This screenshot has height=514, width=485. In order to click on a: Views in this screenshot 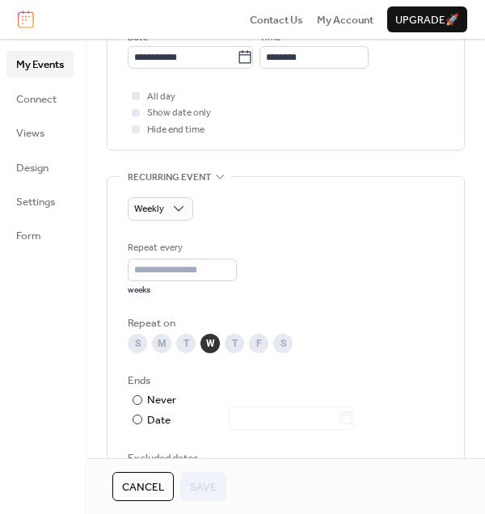, I will do `click(40, 133)`.